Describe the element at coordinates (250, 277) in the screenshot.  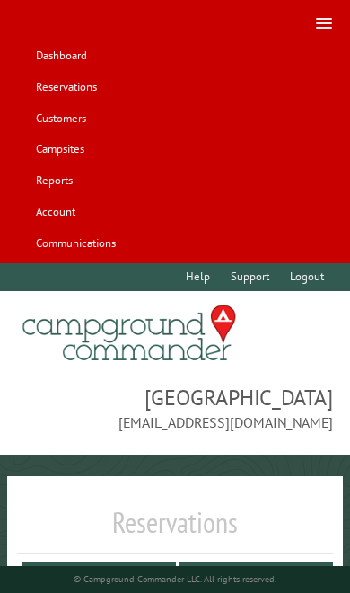
I see `a: Support` at that location.